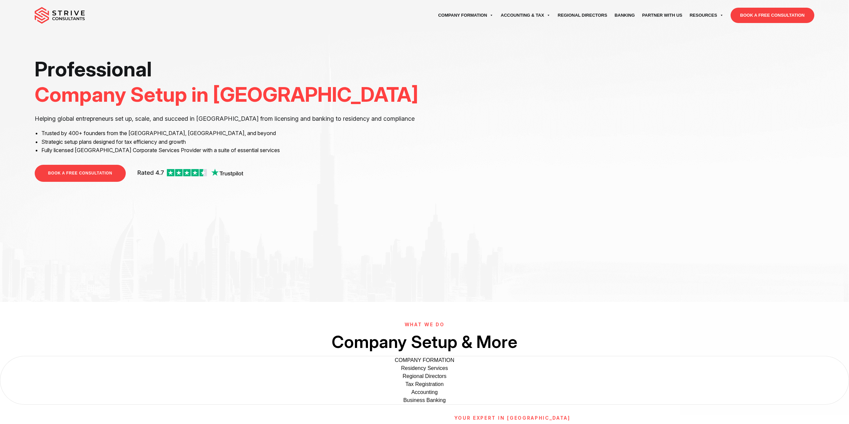 The width and height of the screenshot is (849, 424). What do you see at coordinates (706, 15) in the screenshot?
I see `a: Resources` at bounding box center [706, 15].